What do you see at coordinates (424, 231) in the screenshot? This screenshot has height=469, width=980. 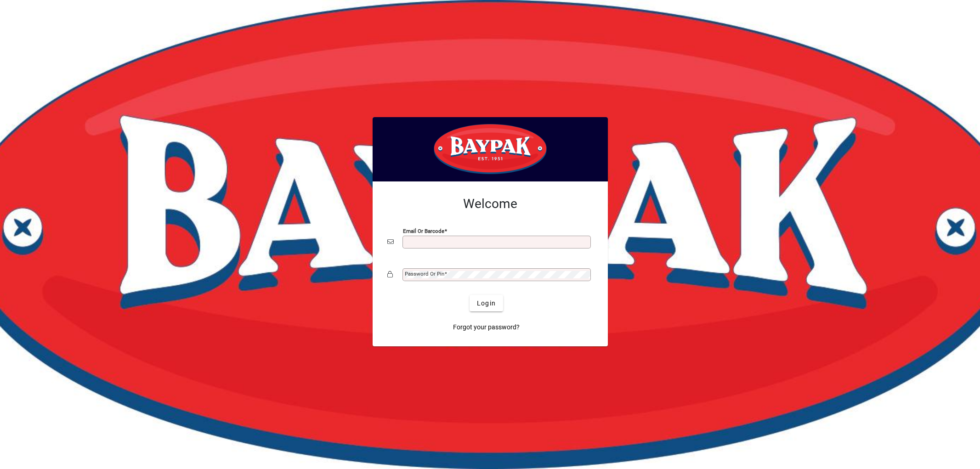 I see `mat-label: Email or Barcode` at bounding box center [424, 231].